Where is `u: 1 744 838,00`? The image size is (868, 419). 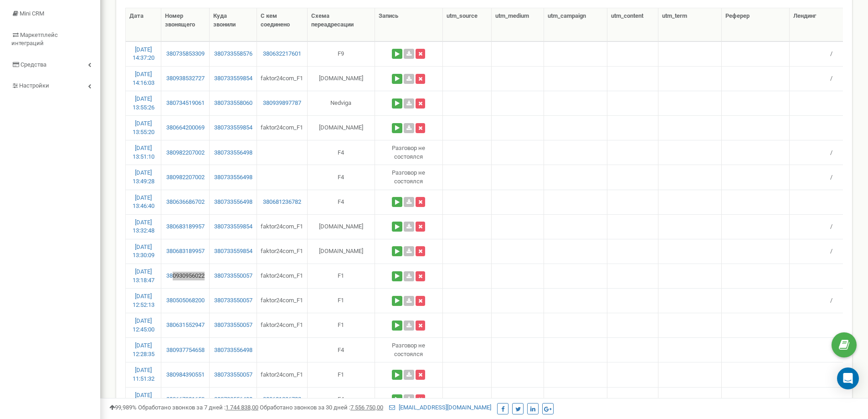
u: 1 744 838,00 is located at coordinates (242, 407).